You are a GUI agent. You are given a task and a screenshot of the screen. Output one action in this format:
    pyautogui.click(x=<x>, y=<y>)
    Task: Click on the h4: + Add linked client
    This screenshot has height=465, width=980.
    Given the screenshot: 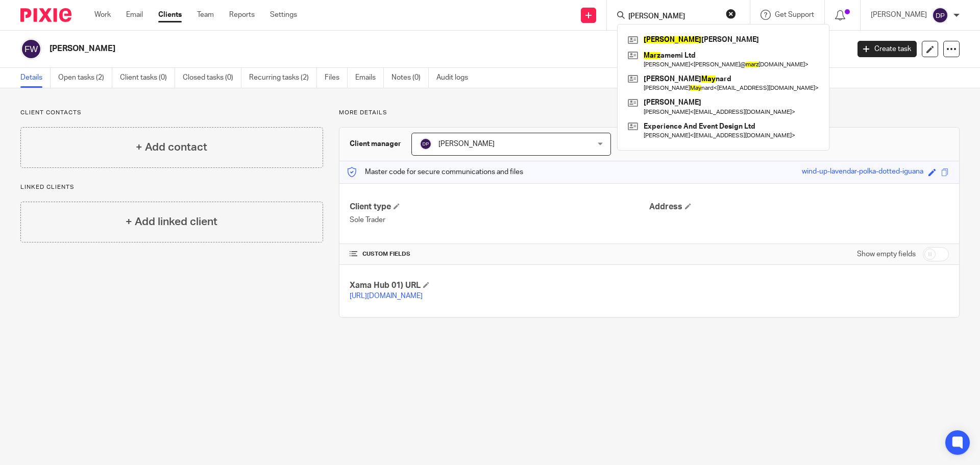 What is the action you would take?
    pyautogui.click(x=171, y=221)
    